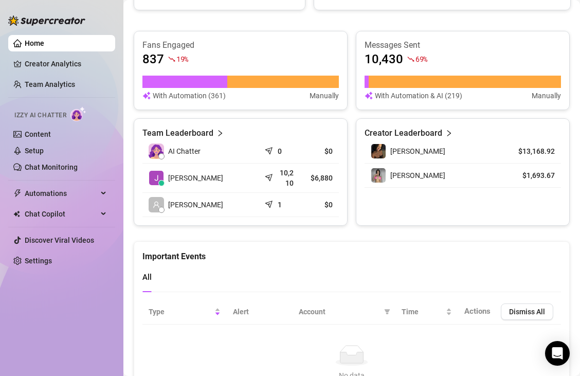 This screenshot has height=376, width=580. Describe the element at coordinates (319, 178) in the screenshot. I see `article: $6,880` at that location.